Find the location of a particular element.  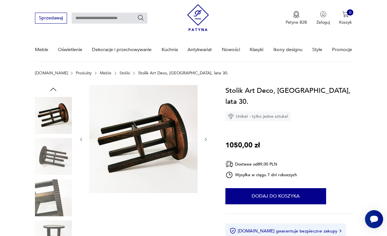

a: Style is located at coordinates (317, 50).